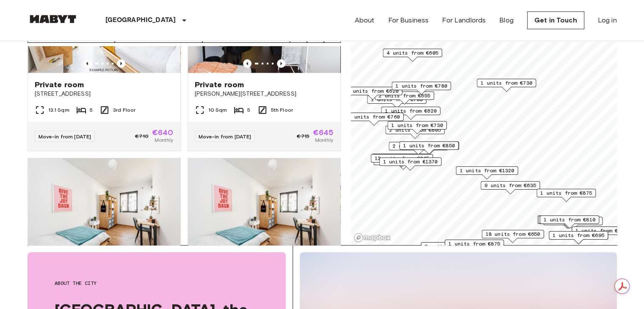 The image size is (644, 309). Describe the element at coordinates (59, 110) in the screenshot. I see `span: 13.1 Sqm` at that location.